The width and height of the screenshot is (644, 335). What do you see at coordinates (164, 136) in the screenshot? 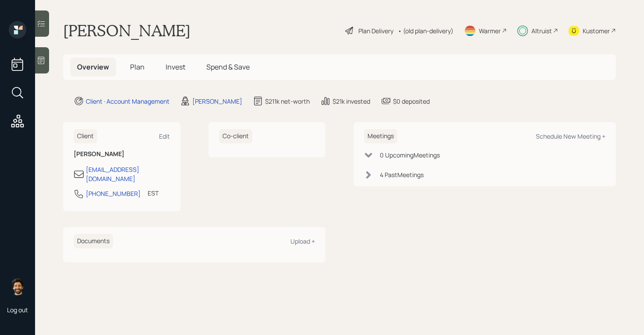
I see `div: Edit` at bounding box center [164, 136].